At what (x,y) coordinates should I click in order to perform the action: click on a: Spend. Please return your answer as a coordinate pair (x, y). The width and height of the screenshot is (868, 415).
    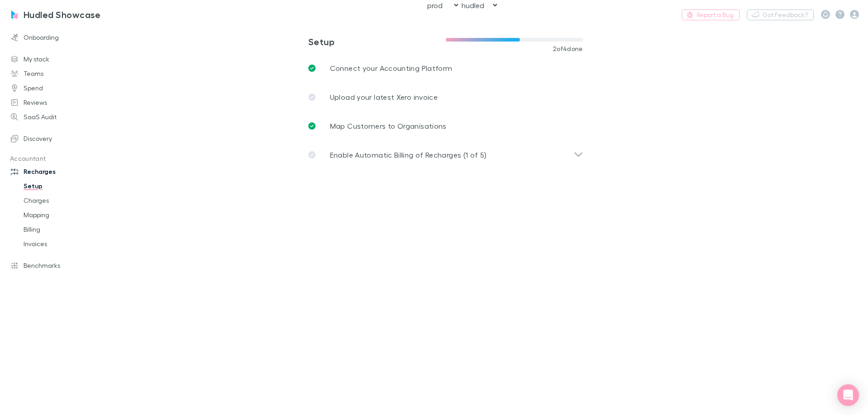
    Looking at the image, I should click on (62, 88).